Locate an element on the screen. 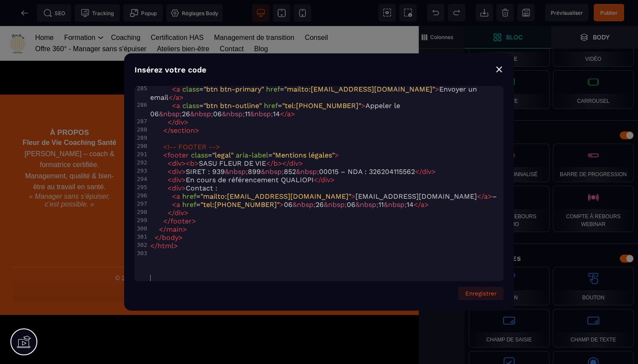  a: Ateliers bien-être is located at coordinates (183, 23).